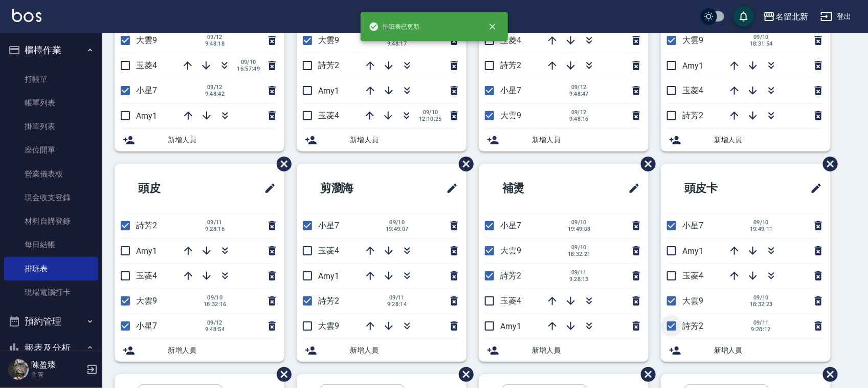 The height and width of the screenshot is (388, 868). What do you see at coordinates (836, 16) in the screenshot?
I see `button: 登出` at bounding box center [836, 16].